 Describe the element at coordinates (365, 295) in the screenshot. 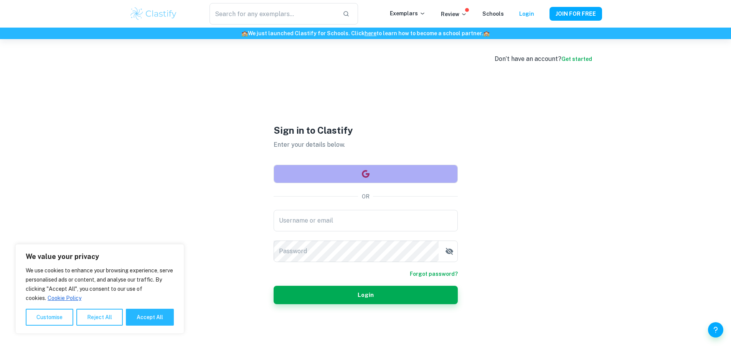

I see `button: Login` at that location.